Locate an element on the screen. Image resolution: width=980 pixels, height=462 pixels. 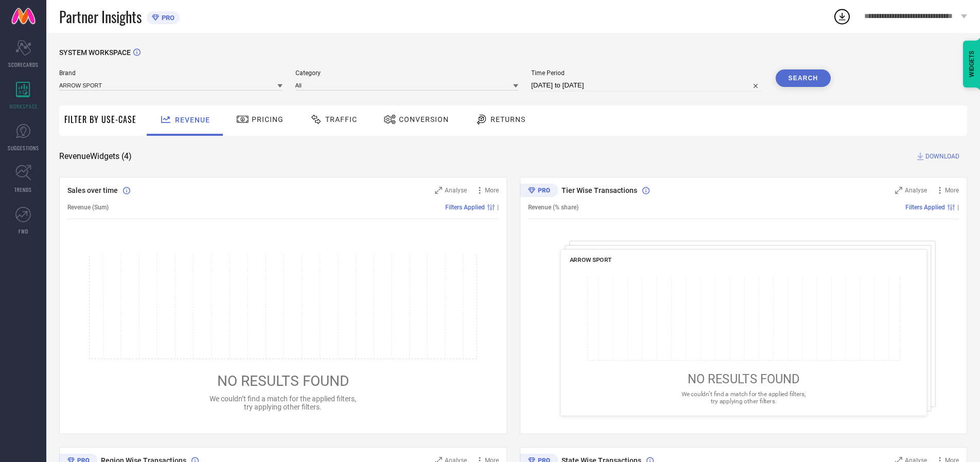
span: SCORECARDS is located at coordinates (24, 65).